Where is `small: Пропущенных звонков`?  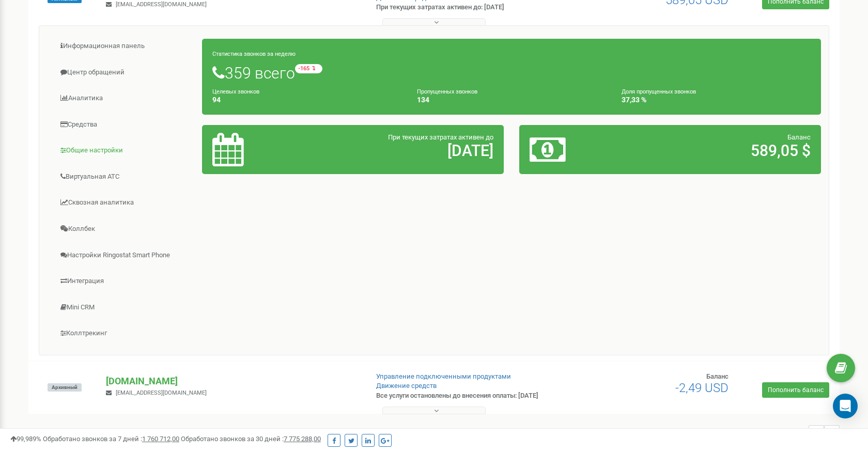 small: Пропущенных звонков is located at coordinates (447, 92).